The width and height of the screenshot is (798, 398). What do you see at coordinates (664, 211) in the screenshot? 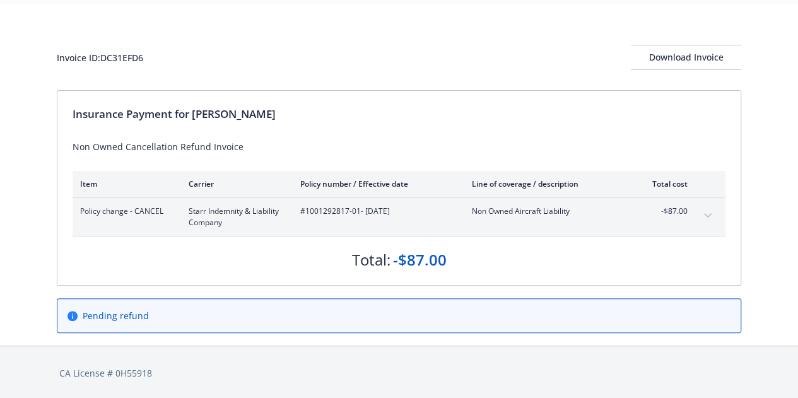
I see `span: -$87.00` at bounding box center [664, 211].